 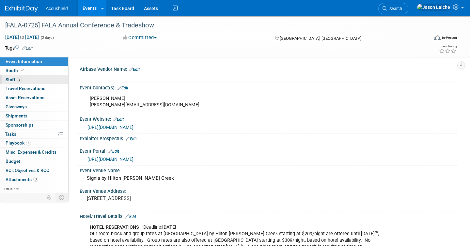 What do you see at coordinates (15, 71) in the screenshot?
I see `span: Booth` at bounding box center [15, 71].